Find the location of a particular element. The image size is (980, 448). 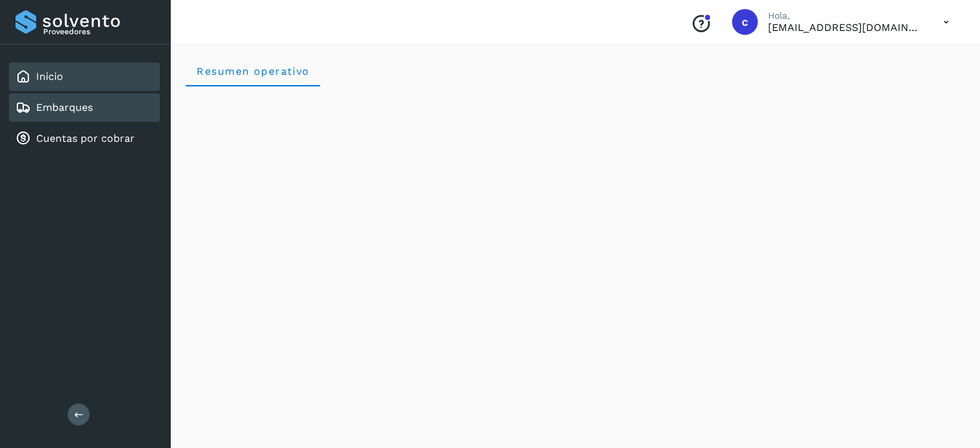

div: Cuentas por cobrar is located at coordinates (84, 139).